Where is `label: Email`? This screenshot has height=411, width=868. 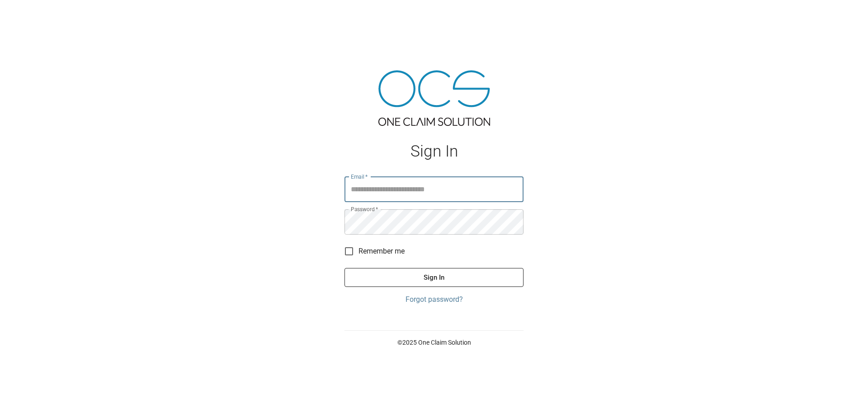
label: Email is located at coordinates (359, 177).